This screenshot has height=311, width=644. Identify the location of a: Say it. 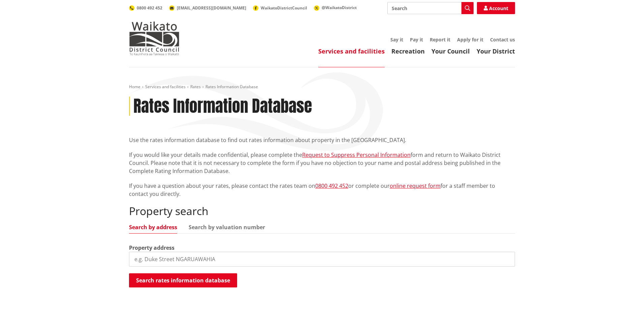
(396, 39).